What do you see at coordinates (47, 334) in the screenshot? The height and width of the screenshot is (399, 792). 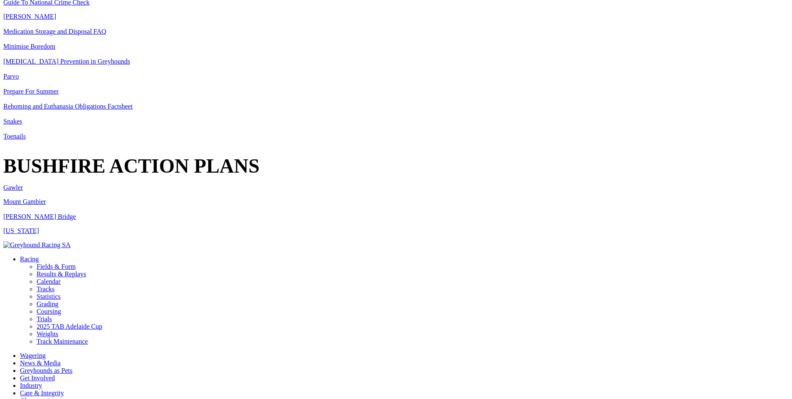 I see `a: Weights` at bounding box center [47, 334].